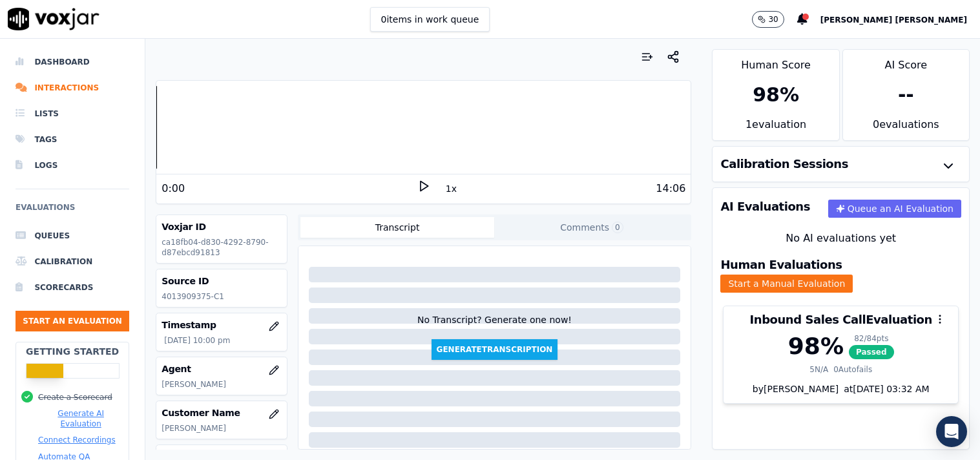  I want to click on h3: Voxjar ID, so click(221, 227).